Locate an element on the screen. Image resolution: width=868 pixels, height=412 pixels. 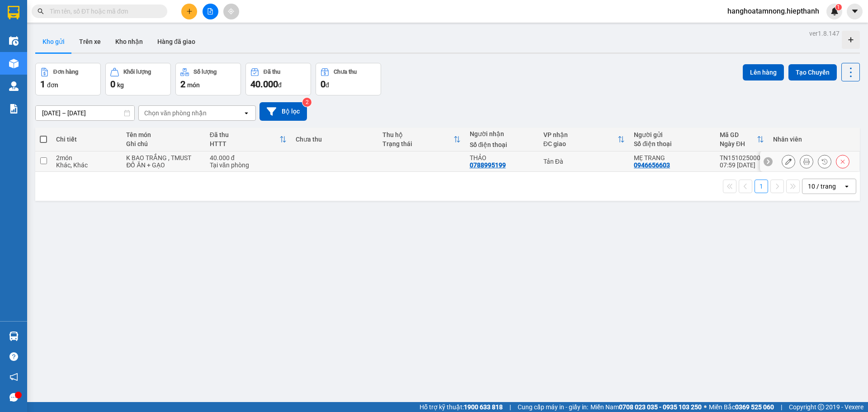
div: Sửa đơn hàng is located at coordinates (788, 162).